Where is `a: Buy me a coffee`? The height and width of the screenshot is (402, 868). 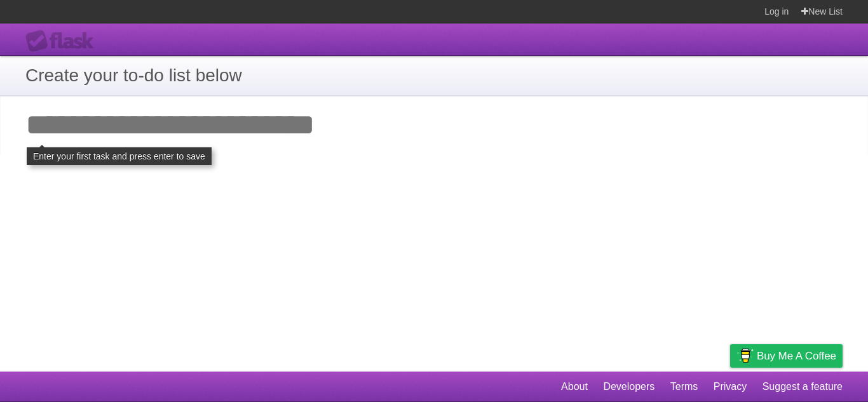
a: Buy me a coffee is located at coordinates (786, 356).